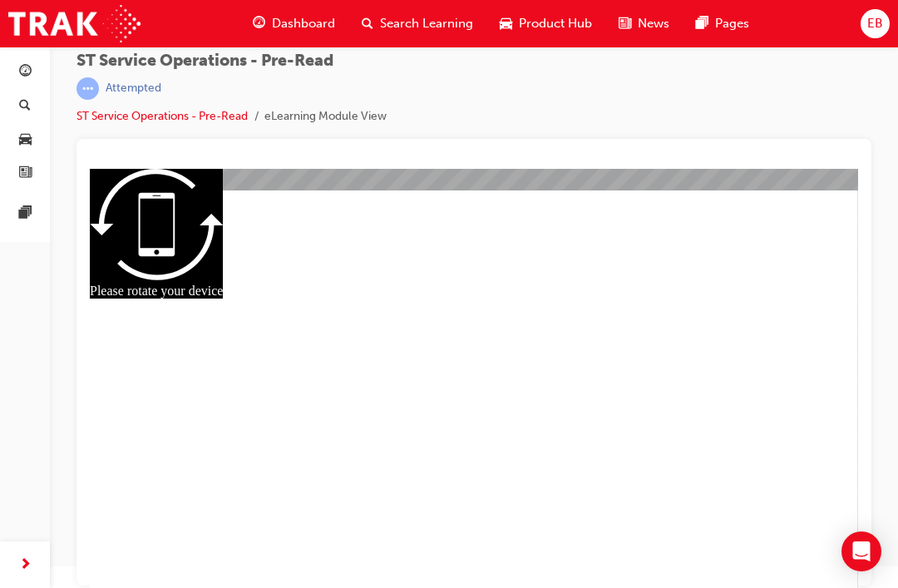  I want to click on div: Open Intercom Messenger, so click(861, 551).